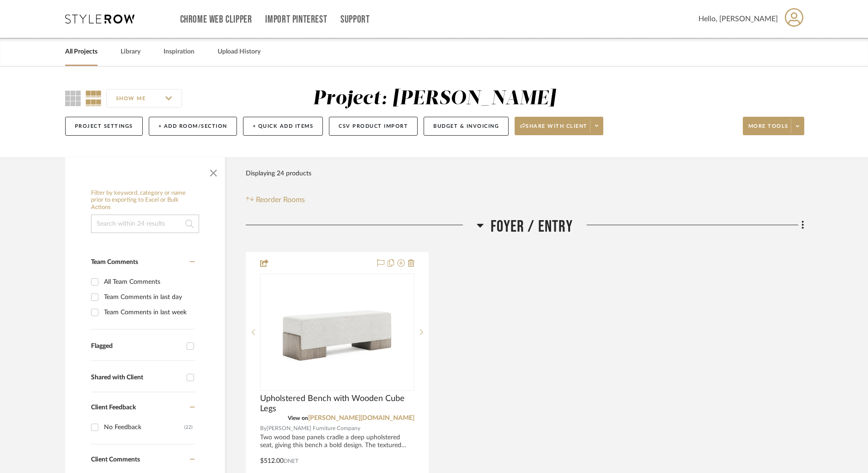 This screenshot has width=868, height=473. What do you see at coordinates (145, 224) in the screenshot?
I see `input: Search within 24 results` at bounding box center [145, 224].